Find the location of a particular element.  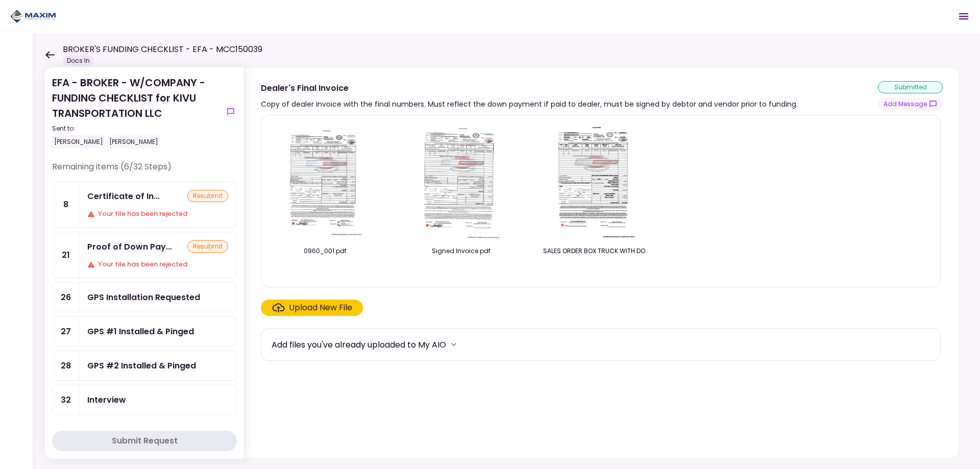

div: SALES ORDER BOX TRUCK WITH DOWN PAYMENT.pdf is located at coordinates (597, 251).